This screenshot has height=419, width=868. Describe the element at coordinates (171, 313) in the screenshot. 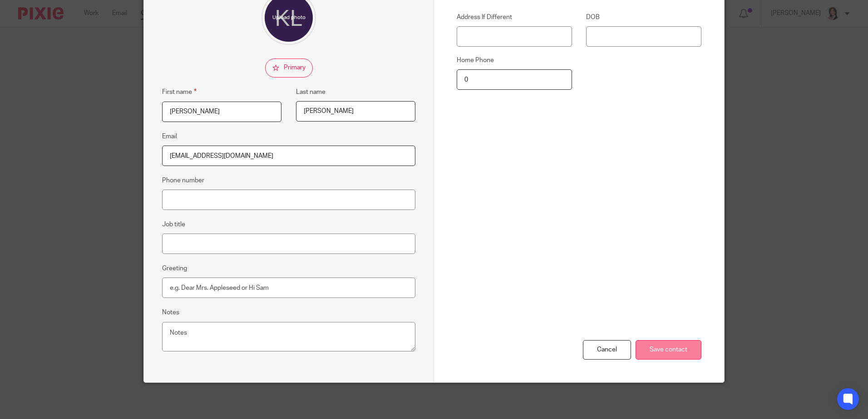

I see `label: Notes` at that location.